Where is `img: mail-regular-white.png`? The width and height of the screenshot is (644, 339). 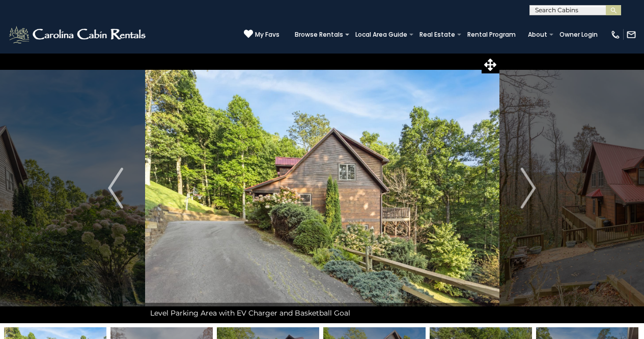 img: mail-regular-white.png is located at coordinates (631, 34).